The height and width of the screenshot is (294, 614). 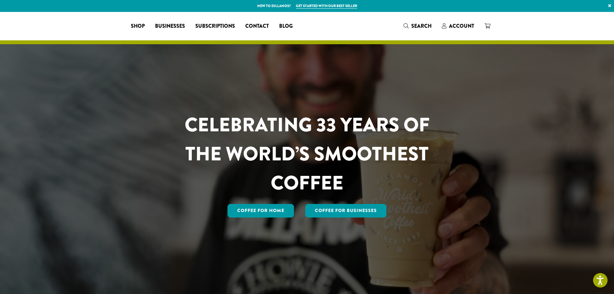 What do you see at coordinates (138, 26) in the screenshot?
I see `span: Shop` at bounding box center [138, 26].